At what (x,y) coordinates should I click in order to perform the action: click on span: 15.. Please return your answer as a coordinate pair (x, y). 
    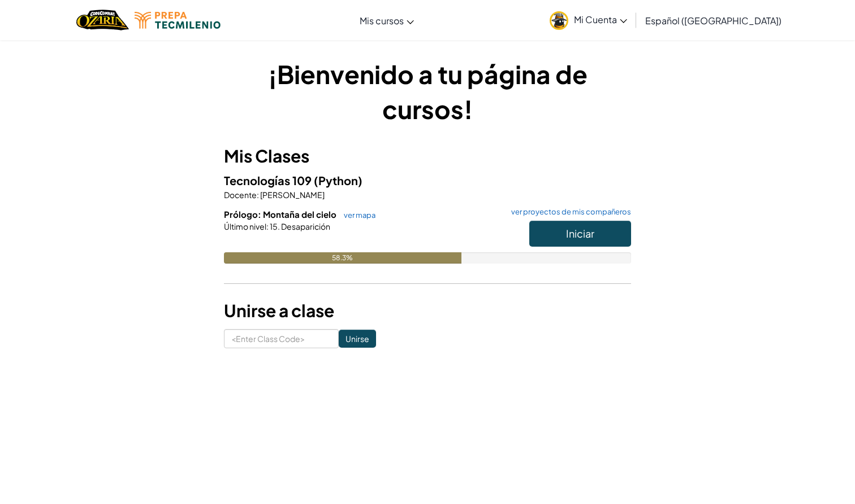
    Looking at the image, I should click on (274, 226).